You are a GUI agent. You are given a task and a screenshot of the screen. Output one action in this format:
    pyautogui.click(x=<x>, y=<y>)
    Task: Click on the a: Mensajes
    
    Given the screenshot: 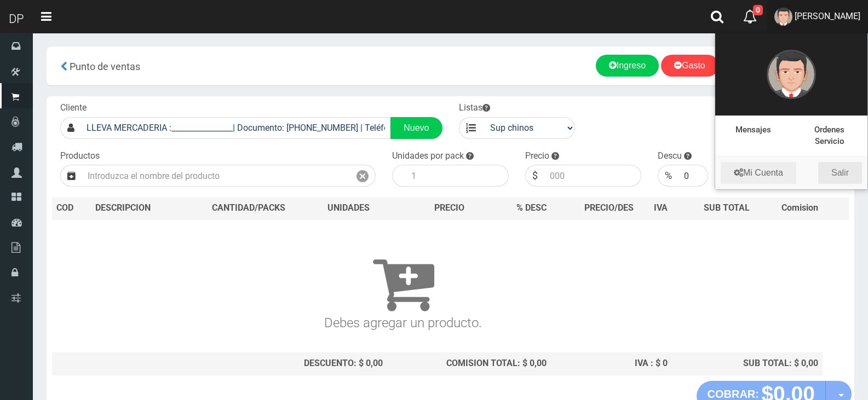 What is the action you would take?
    pyautogui.click(x=753, y=130)
    